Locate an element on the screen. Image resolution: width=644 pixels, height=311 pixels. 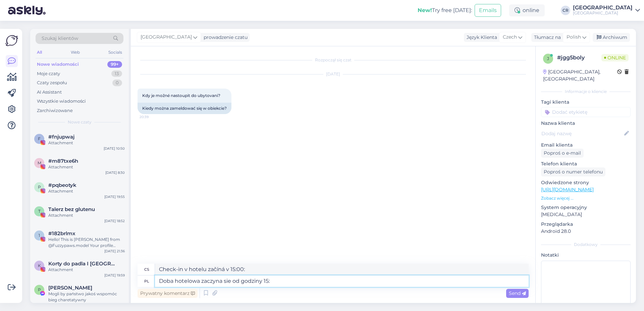
div: Poproś o e-mail is located at coordinates (562, 153).